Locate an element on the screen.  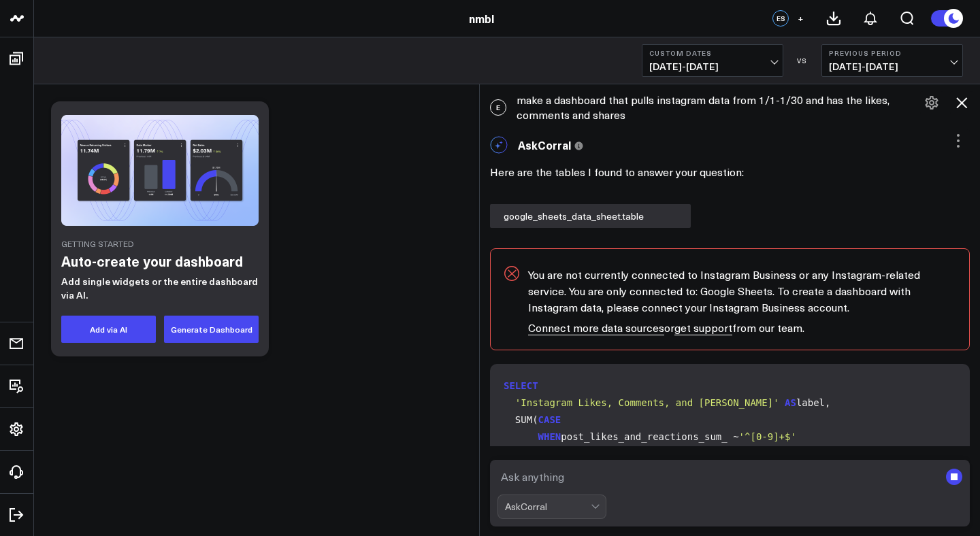
button: Generate Dashboard is located at coordinates (211, 329).